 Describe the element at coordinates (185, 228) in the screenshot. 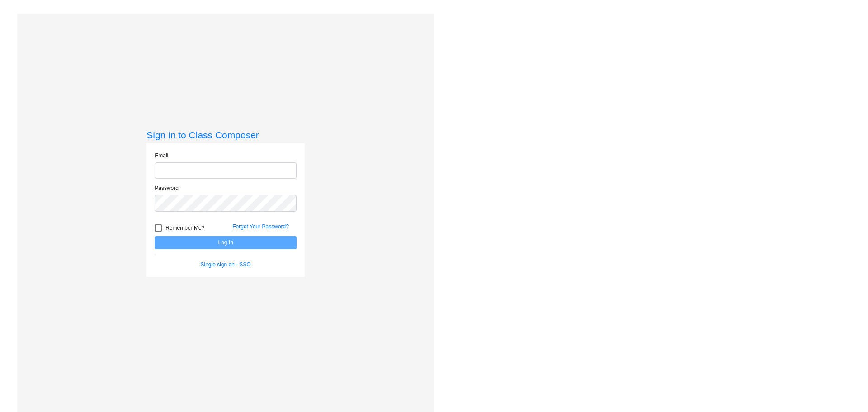

I see `span: Remember Me?` at that location.